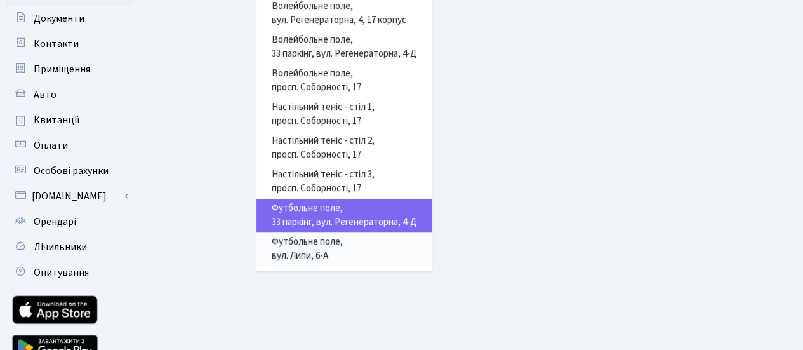  Describe the element at coordinates (344, 81) in the screenshot. I see `a: Волейбольне поле,просп. Соборності, 17` at that location.